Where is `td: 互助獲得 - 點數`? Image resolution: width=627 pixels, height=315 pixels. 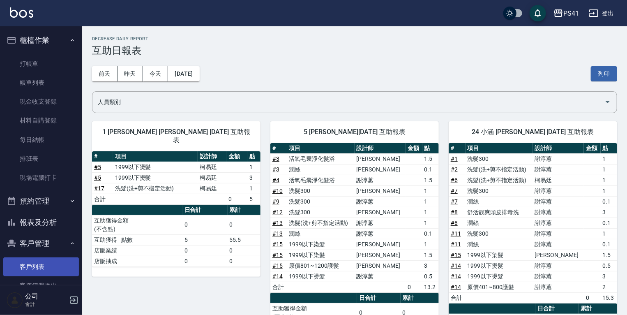 td: 互助獲得 - 點數 is located at coordinates (137, 239).